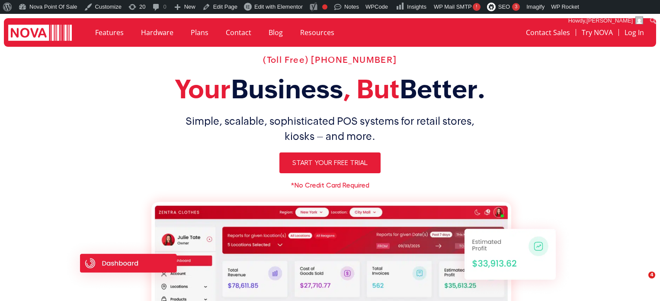 Image resolution: width=660 pixels, height=301 pixels. Describe the element at coordinates (597, 32) in the screenshot. I see `a: Try NOVA` at that location.